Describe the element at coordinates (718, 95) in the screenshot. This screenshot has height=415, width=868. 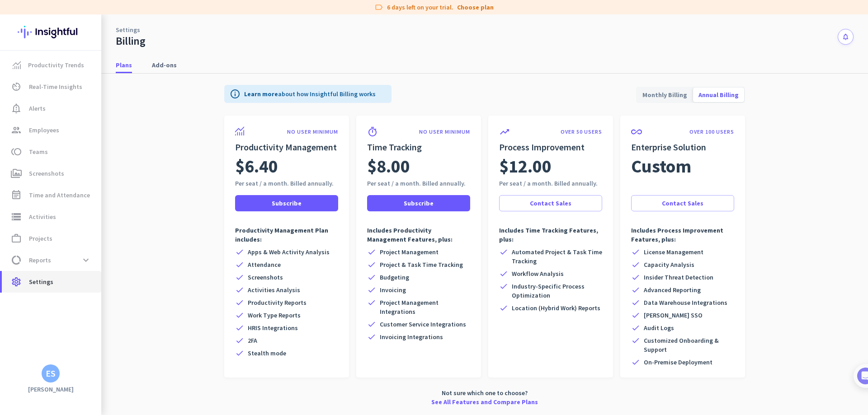
I see `span: Annual Billing` at that location.